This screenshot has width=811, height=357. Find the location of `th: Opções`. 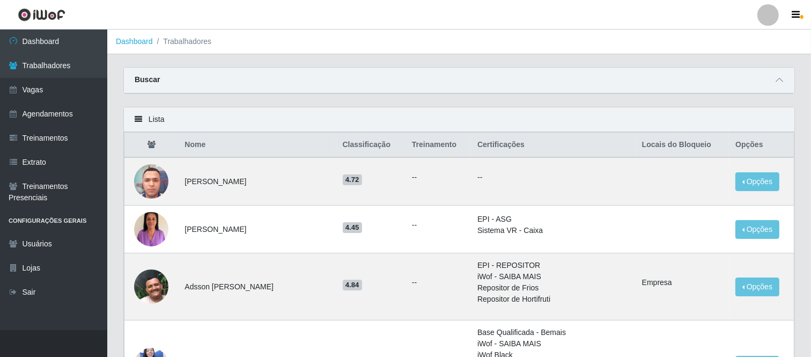

th: Opções is located at coordinates (761, 145).